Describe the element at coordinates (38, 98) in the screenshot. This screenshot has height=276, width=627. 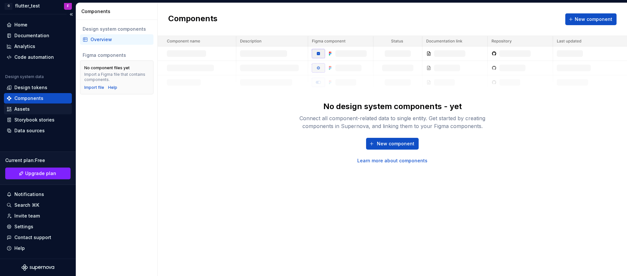
I see `a: Components` at that location.